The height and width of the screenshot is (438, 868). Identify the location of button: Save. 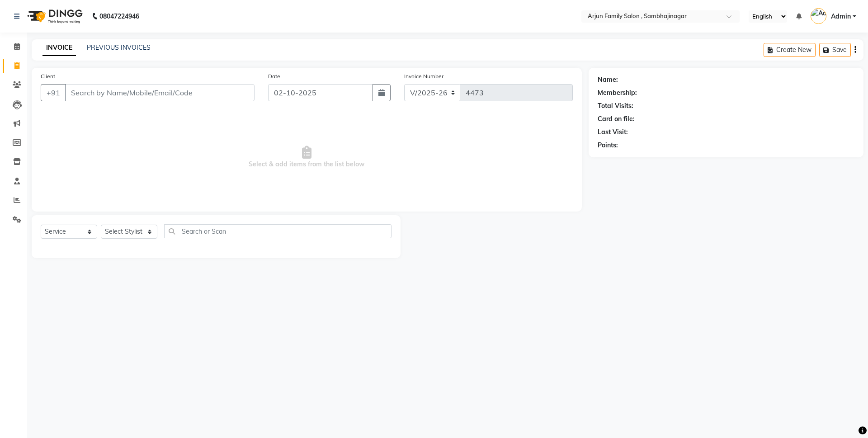
(835, 49).